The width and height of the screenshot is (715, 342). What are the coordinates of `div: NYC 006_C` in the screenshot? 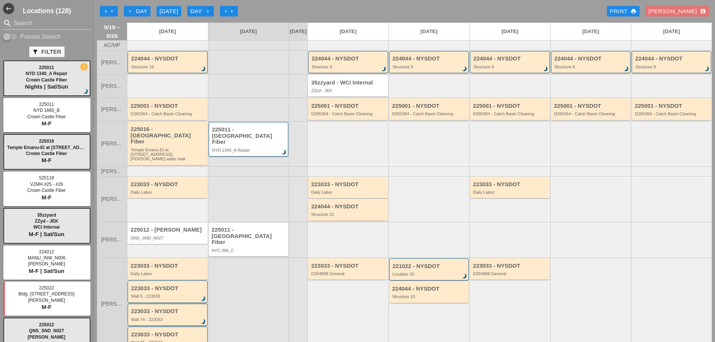 It's located at (249, 251).